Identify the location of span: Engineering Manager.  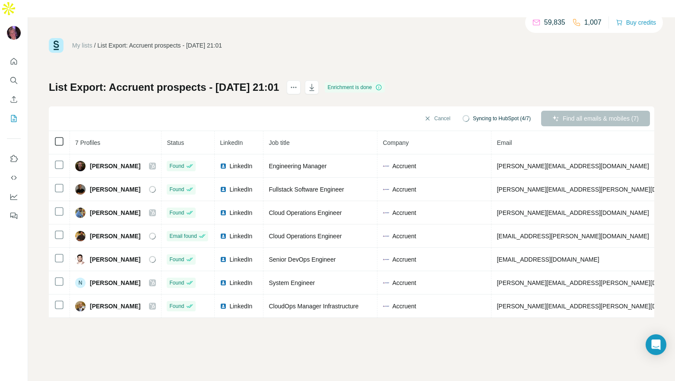
(298, 166).